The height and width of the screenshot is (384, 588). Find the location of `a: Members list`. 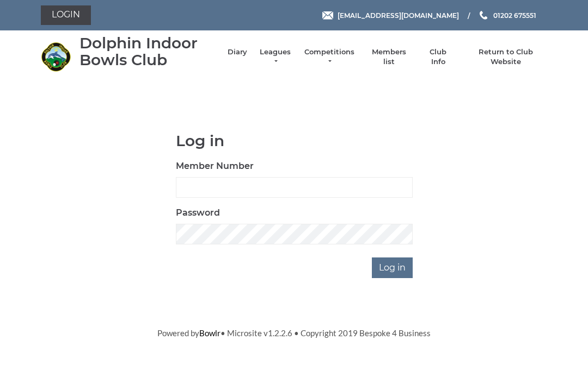

a: Members list is located at coordinates (388, 57).